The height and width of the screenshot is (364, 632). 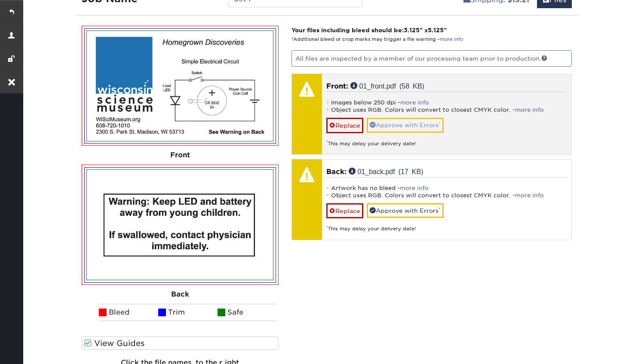 I want to click on li: Bleed, so click(x=129, y=312).